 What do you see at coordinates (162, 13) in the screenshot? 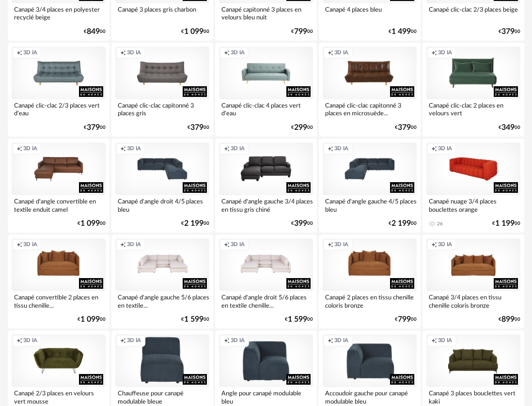
I see `div: Canapé 3 places gris charbon` at bounding box center [162, 13].